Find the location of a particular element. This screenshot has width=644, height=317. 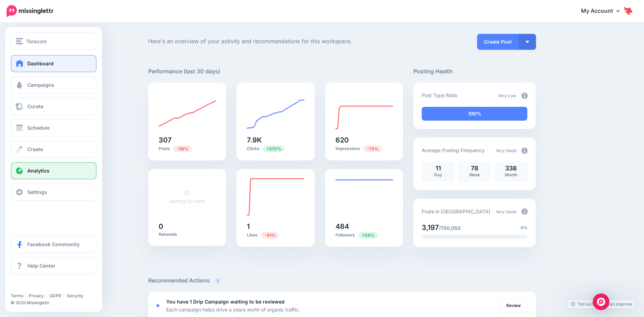

b: You have 1 Drip Campaign waiting to be reviewed is located at coordinates (226, 302).